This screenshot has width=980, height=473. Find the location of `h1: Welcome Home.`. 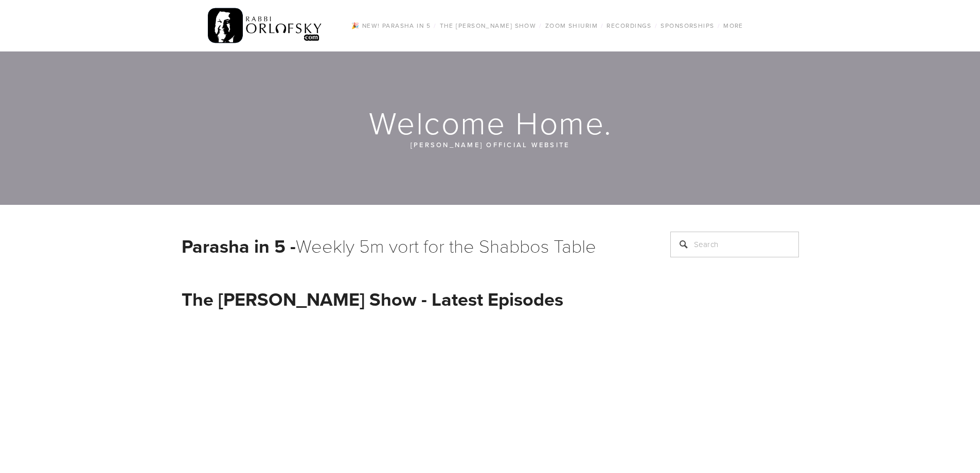

h1: Welcome Home. is located at coordinates (491, 123).